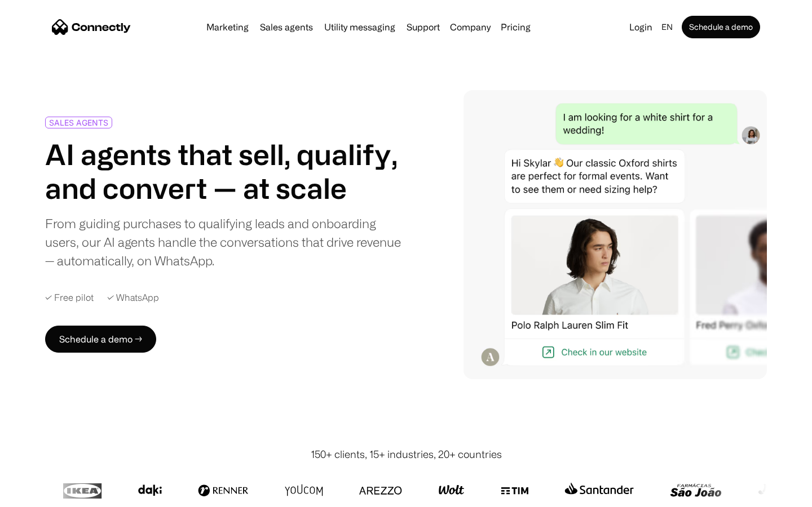 The image size is (812, 507). Describe the element at coordinates (133, 298) in the screenshot. I see `div: ✓ WhatsApp` at that location.